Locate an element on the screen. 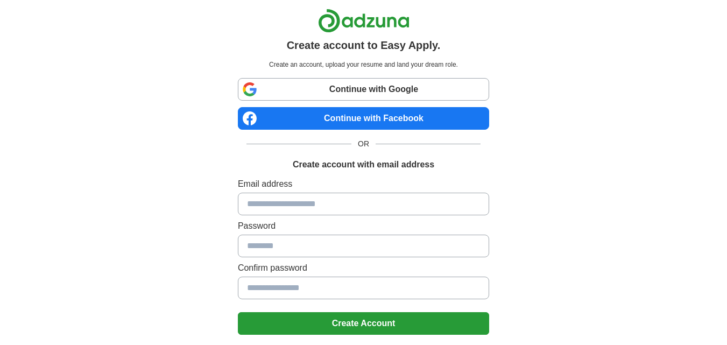 This screenshot has width=727, height=345. a: Continue with Google is located at coordinates (363, 89).